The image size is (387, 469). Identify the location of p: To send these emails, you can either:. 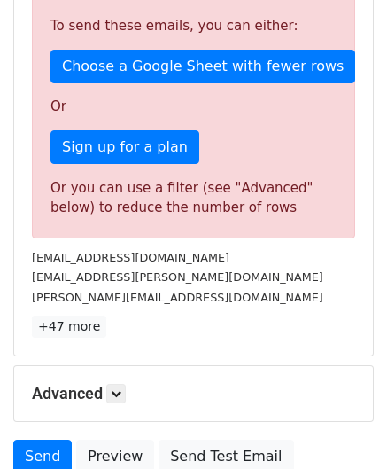
(193, 26).